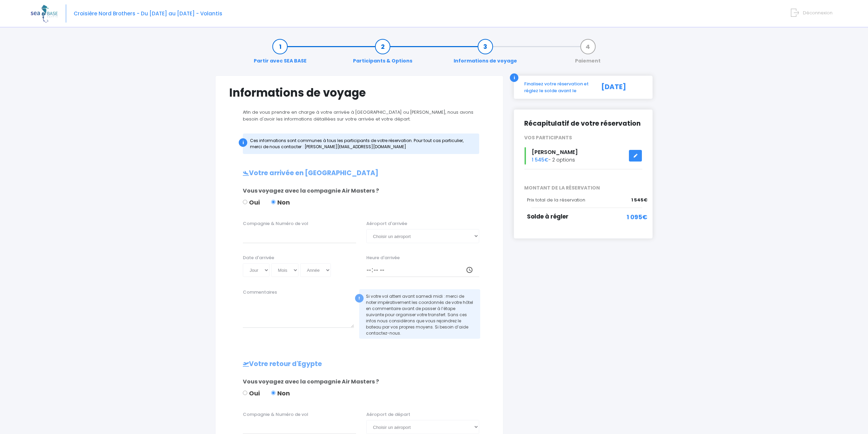 This screenshot has width=868, height=434. I want to click on label: Commentaires, so click(260, 292).